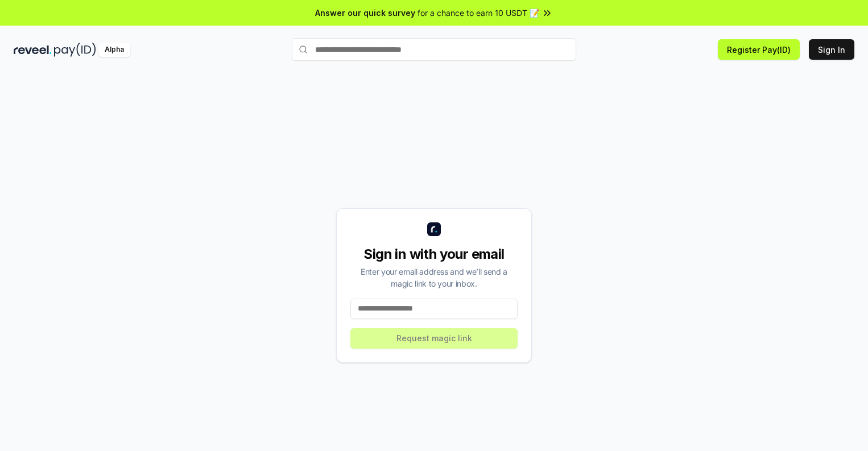 The image size is (868, 451). What do you see at coordinates (365, 12) in the screenshot?
I see `span: Answer our quick survey` at bounding box center [365, 12].